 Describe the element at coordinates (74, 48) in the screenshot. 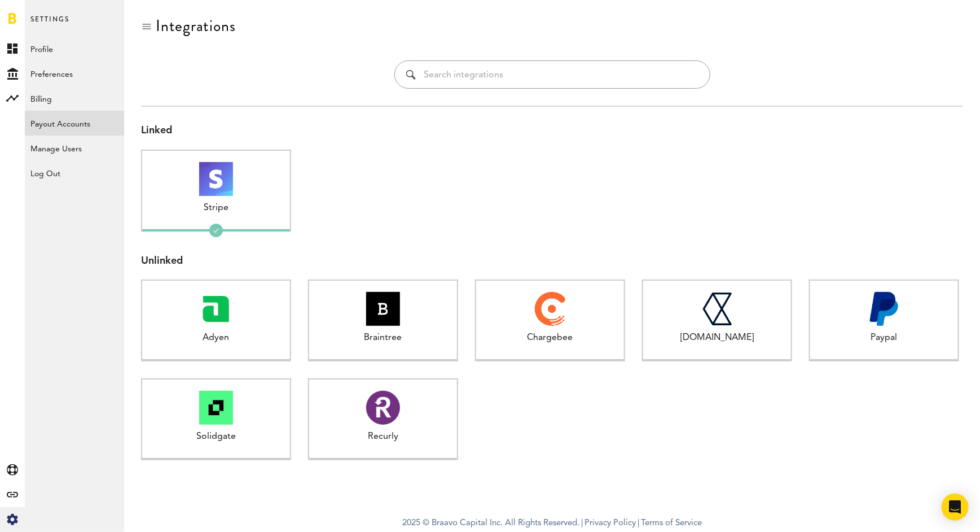

I see `a: Profile` at that location.